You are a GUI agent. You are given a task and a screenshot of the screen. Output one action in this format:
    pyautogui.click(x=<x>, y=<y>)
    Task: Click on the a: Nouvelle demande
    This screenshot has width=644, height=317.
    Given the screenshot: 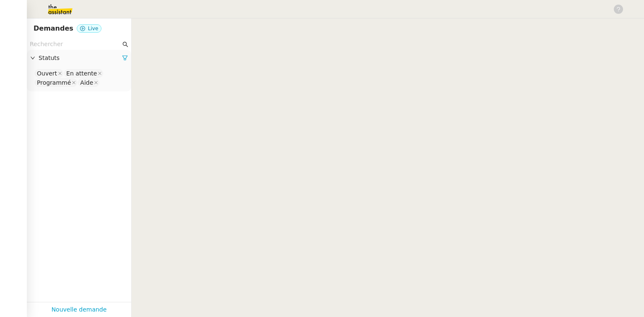 What is the action you would take?
    pyautogui.click(x=79, y=309)
    